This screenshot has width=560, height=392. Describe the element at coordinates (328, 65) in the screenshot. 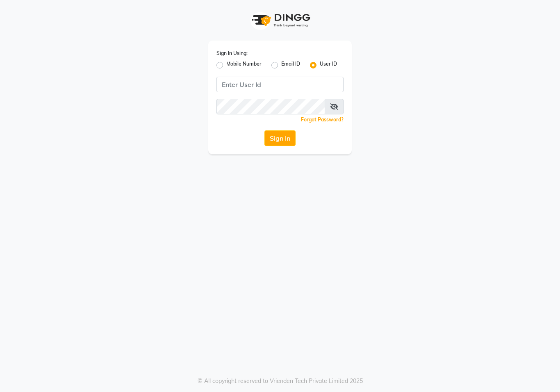

I see `label: User ID` at that location.